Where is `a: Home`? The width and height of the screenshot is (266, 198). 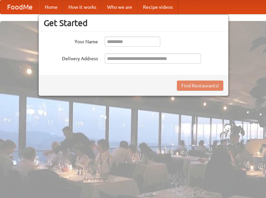
a: Home is located at coordinates (51, 7).